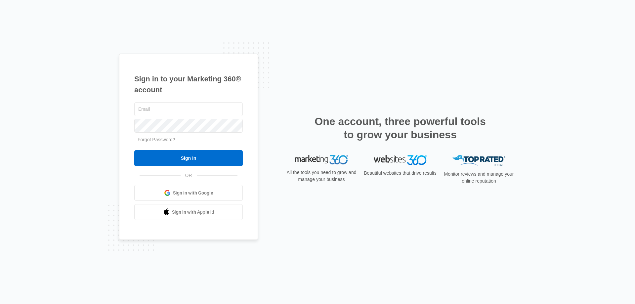 Image resolution: width=635 pixels, height=304 pixels. I want to click on span: Sign in with Google, so click(193, 193).